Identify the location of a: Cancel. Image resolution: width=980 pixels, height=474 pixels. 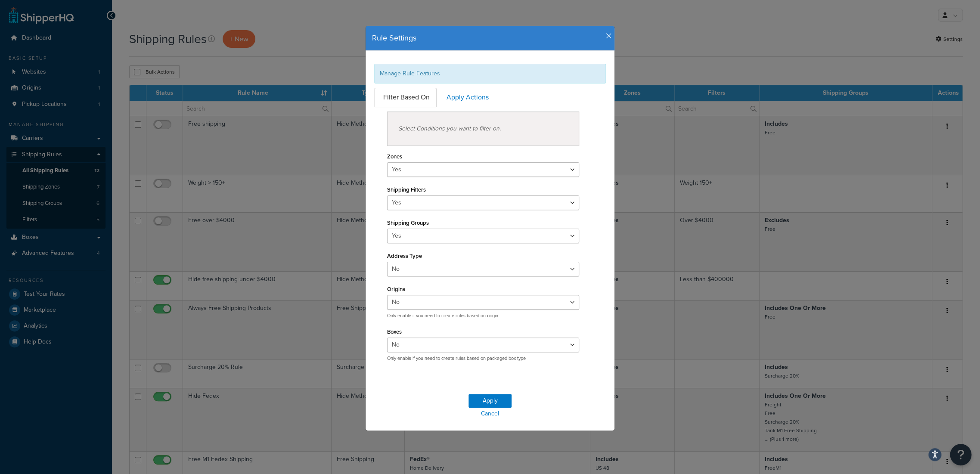
(490, 414).